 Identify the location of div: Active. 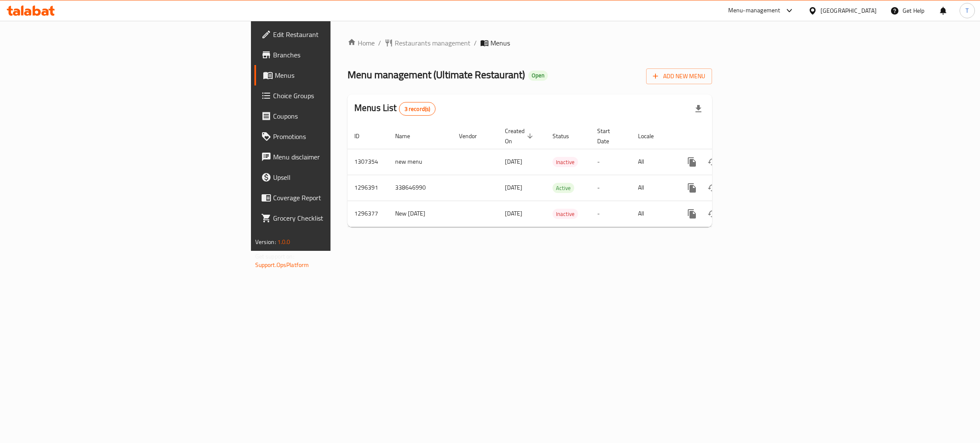
(563, 188).